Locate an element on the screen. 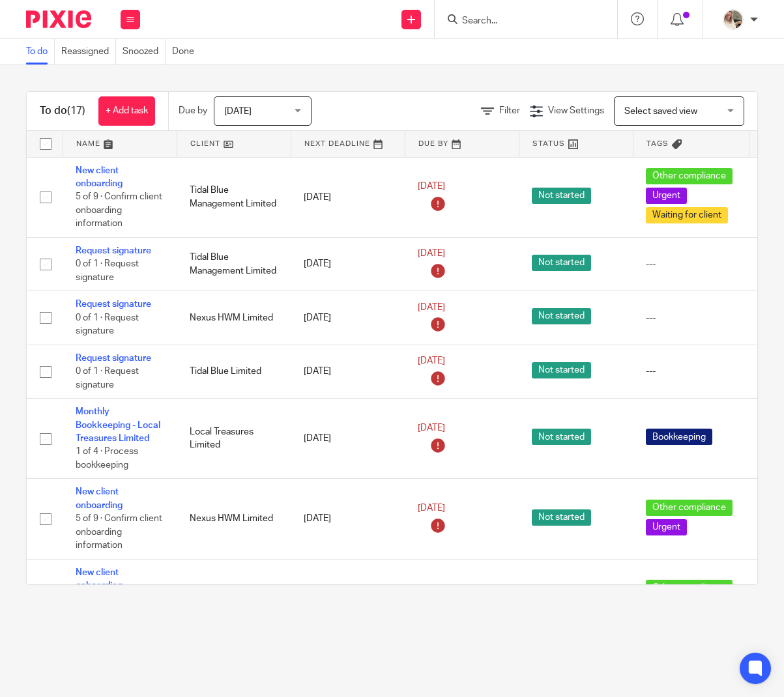 This screenshot has width=784, height=697. span: Tags is located at coordinates (658, 144).